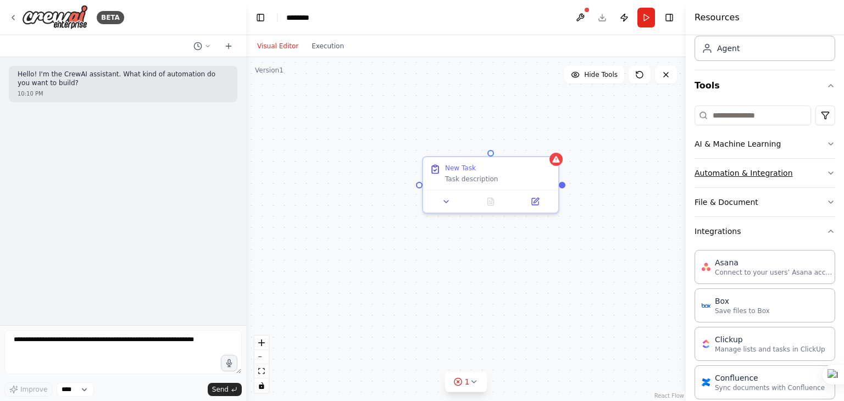 The width and height of the screenshot is (844, 401). What do you see at coordinates (261, 386) in the screenshot?
I see `button: toggle interactivity` at bounding box center [261, 386].